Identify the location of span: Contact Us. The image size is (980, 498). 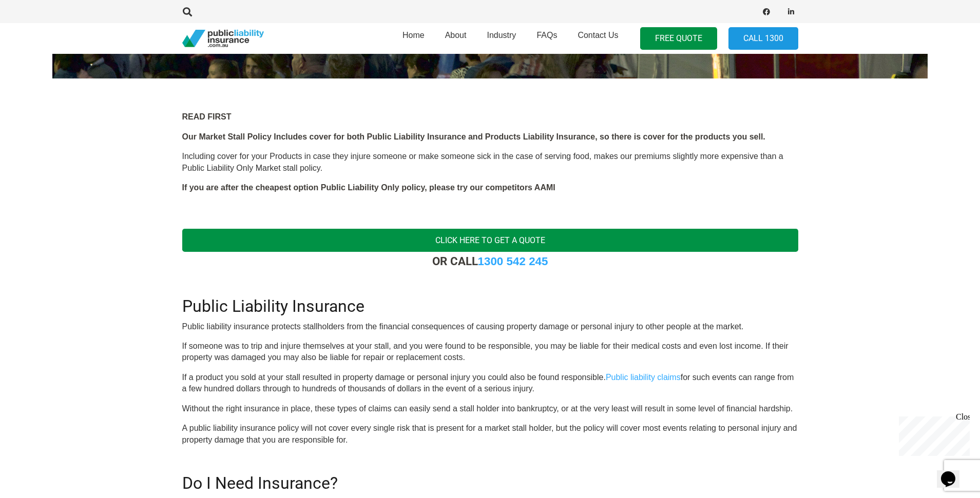
(597, 35).